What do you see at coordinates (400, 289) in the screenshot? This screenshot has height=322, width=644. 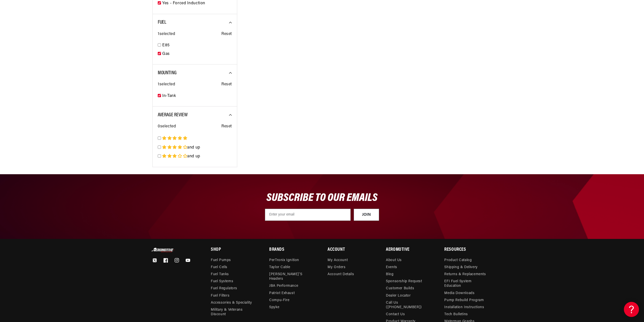 I see `a: Customer Builds` at bounding box center [400, 289].